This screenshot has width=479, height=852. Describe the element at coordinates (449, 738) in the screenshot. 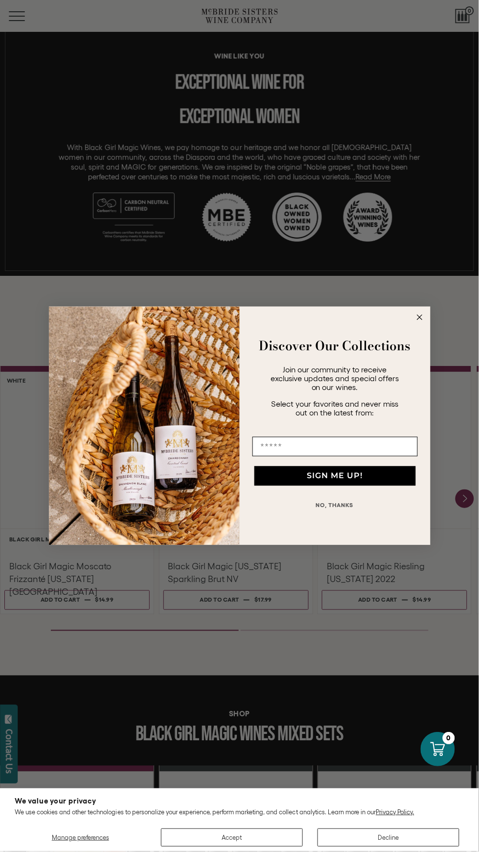

I see `div: 0` at that location.